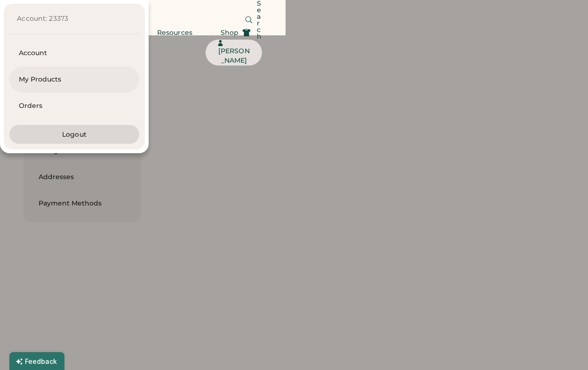  Describe the element at coordinates (230, 33) in the screenshot. I see `span: Shop` at that location.